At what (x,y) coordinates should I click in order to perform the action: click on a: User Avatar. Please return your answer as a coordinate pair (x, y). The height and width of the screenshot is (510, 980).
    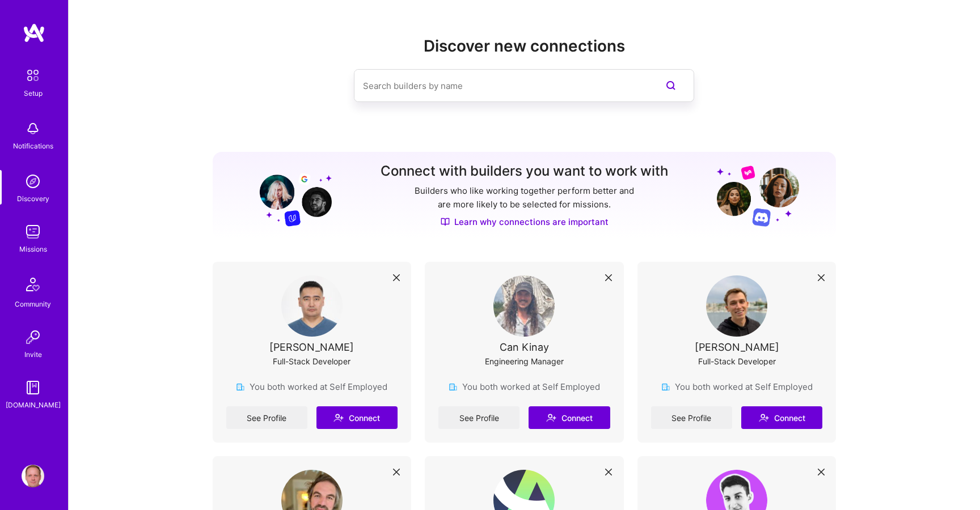
    Looking at the image, I should click on (32, 476).